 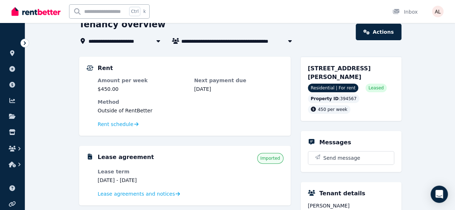 What do you see at coordinates (118, 124) in the screenshot?
I see `a: Rent schedule` at bounding box center [118, 124].